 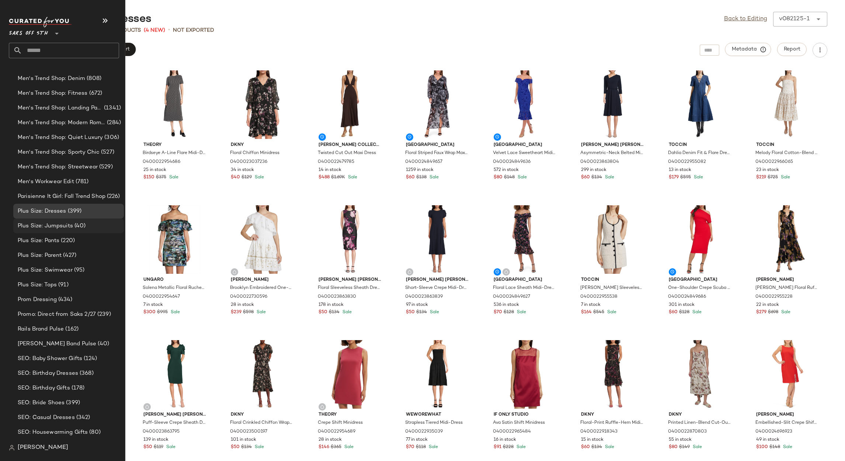 What do you see at coordinates (38, 241) in the screenshot?
I see `span: Plus Size: Pants` at bounding box center [38, 241].